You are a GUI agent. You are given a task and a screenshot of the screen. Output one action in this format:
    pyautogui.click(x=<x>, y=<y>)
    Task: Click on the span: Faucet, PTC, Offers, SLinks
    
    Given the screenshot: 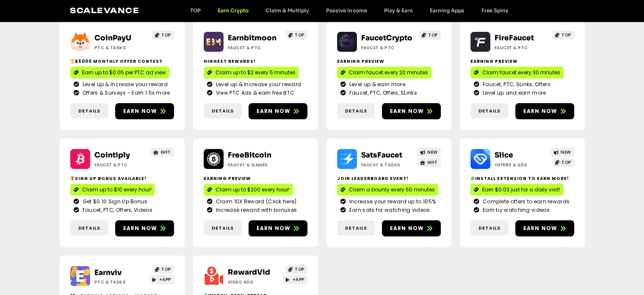 What is the action you would take?
    pyautogui.click(x=381, y=93)
    